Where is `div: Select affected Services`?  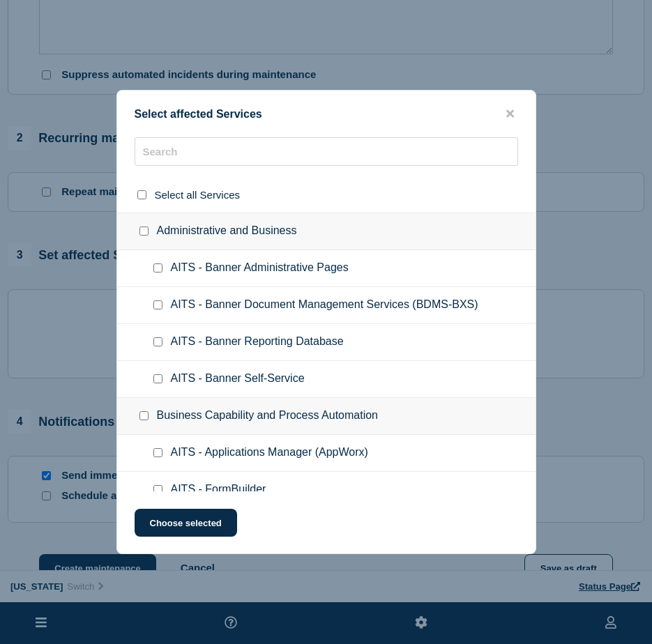
div: Select affected Services is located at coordinates (326, 113).